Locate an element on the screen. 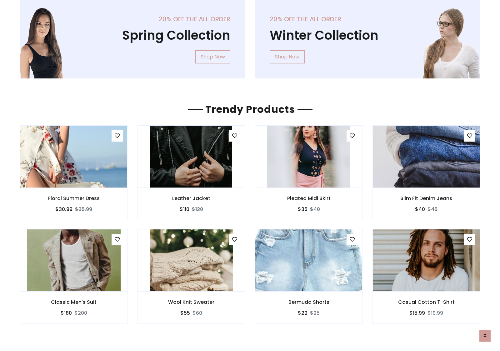 The image size is (500, 351). del: $200 is located at coordinates (81, 313).